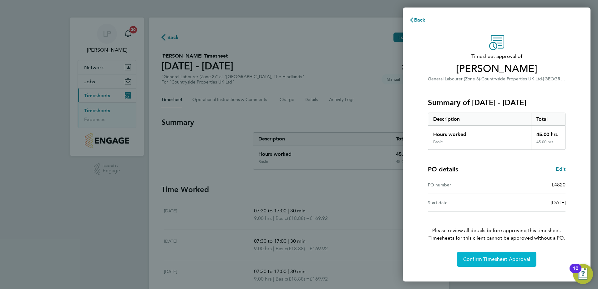  Describe the element at coordinates (496, 238) in the screenshot. I see `span: Timesheets for this client cannot be approved without a PO.` at that location.